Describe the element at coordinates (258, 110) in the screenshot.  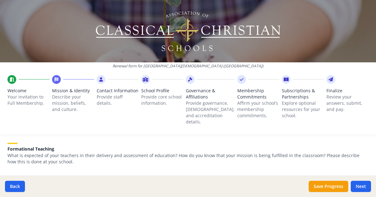
I see `p: Affirm your school’s membership commitments.` at that location.